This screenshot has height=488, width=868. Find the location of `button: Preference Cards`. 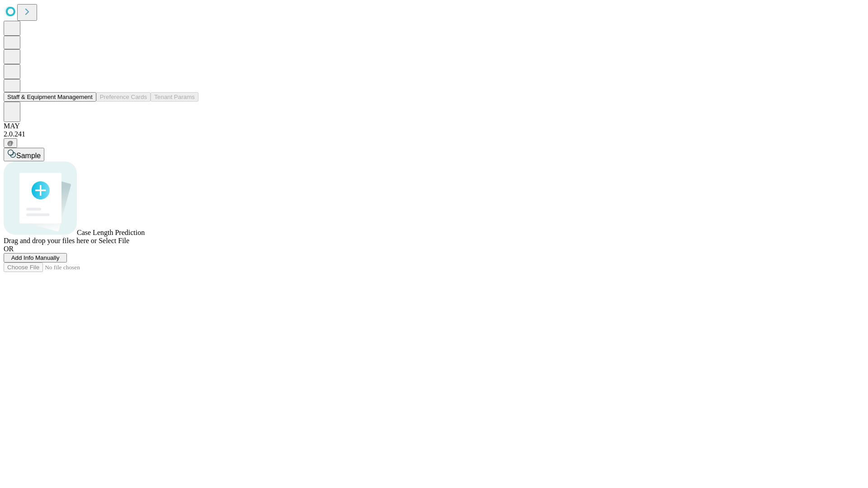

button: Preference Cards is located at coordinates (123, 96).